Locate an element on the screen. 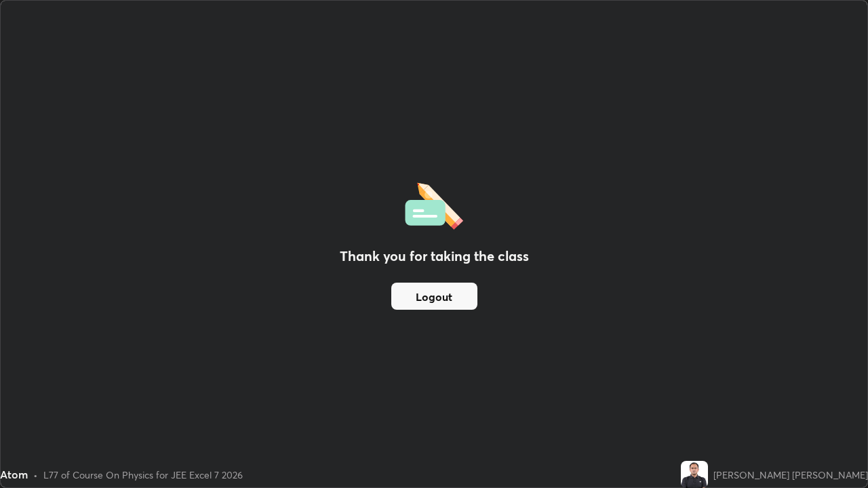  img: 9e00f7349d9f44168f923738ff900c7f.jpg is located at coordinates (694, 474).